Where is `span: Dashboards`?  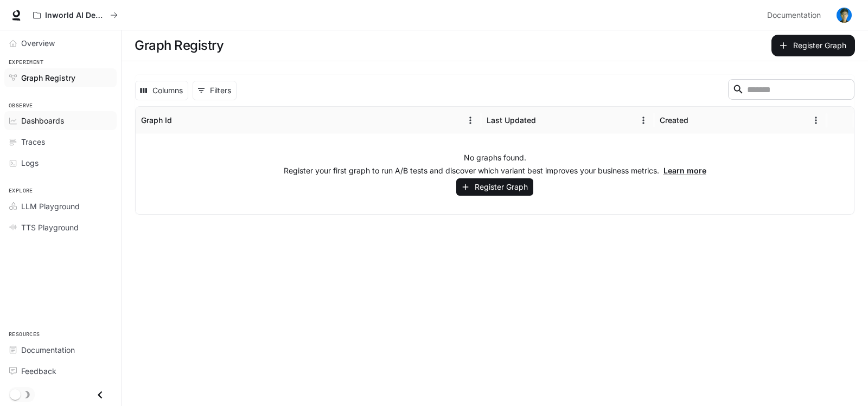 span: Dashboards is located at coordinates (42, 120).